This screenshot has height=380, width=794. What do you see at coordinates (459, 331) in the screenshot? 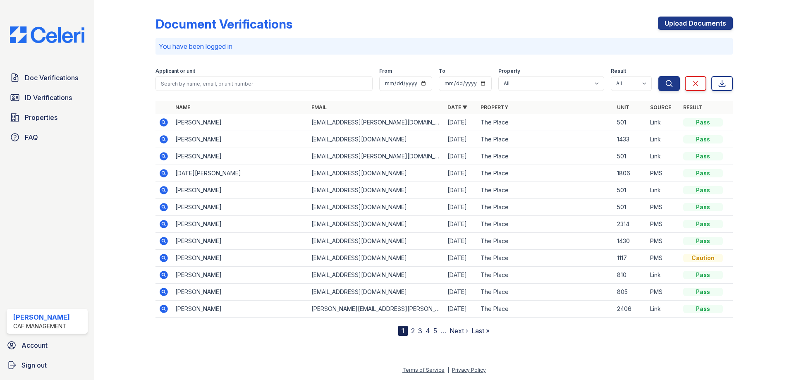
I see `a: Next ›` at bounding box center [459, 331].